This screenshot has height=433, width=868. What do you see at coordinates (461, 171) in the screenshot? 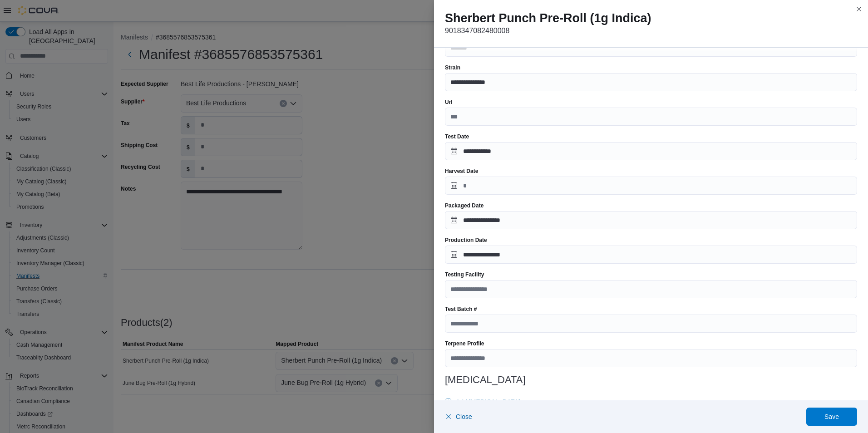
I see `label: Harvest Date` at bounding box center [461, 171].